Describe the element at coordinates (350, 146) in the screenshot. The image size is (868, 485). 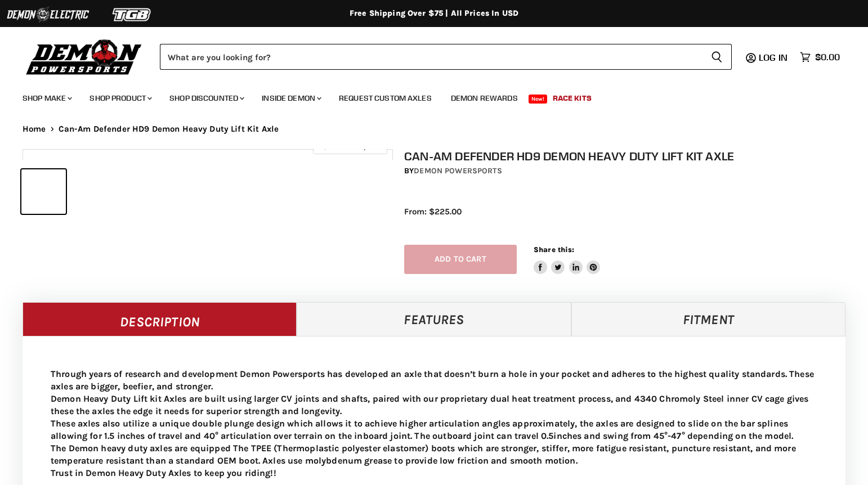
I see `span: Click to expand` at that location.